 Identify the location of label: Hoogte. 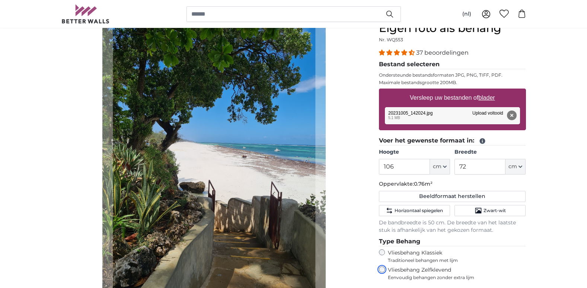
(414, 152).